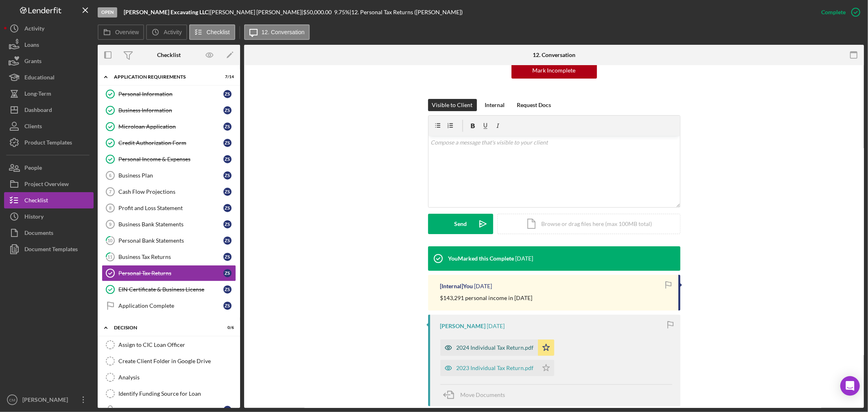 This screenshot has height=412, width=868. Describe the element at coordinates (49, 143) in the screenshot. I see `button: Product Templates` at that location.